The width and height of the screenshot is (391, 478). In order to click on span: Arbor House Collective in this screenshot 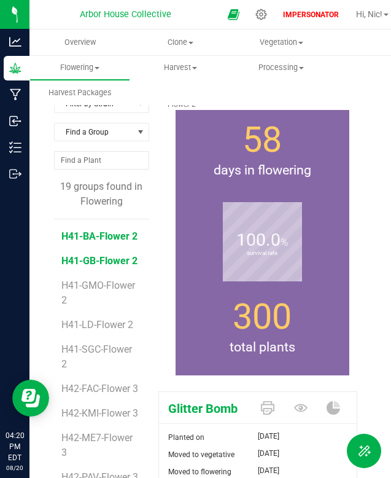, I will do `click(125, 14)`.